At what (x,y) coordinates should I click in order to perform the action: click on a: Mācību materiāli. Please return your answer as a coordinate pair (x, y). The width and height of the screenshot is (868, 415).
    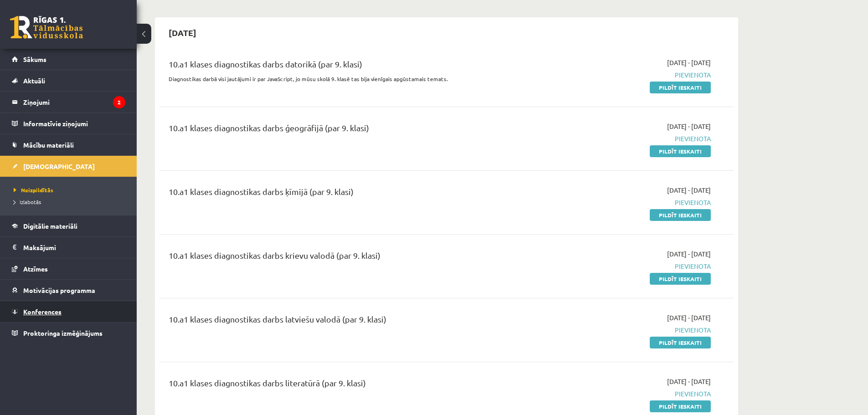
    Looking at the image, I should click on (69, 145).